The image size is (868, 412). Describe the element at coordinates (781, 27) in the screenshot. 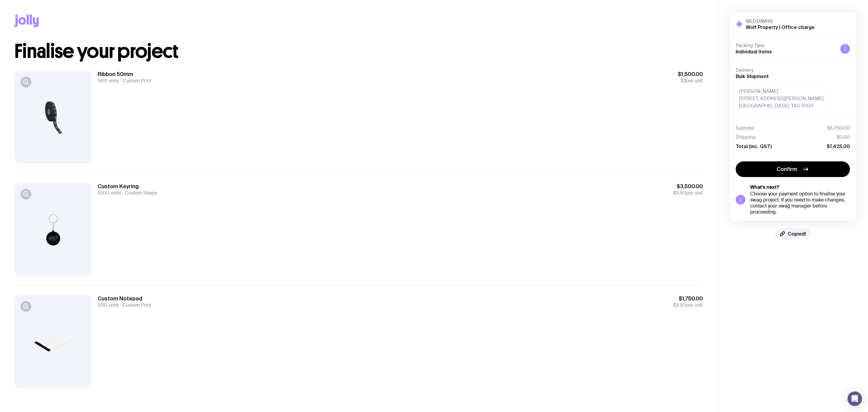

I see `h2: Wolf Property | Office charge` at that location.